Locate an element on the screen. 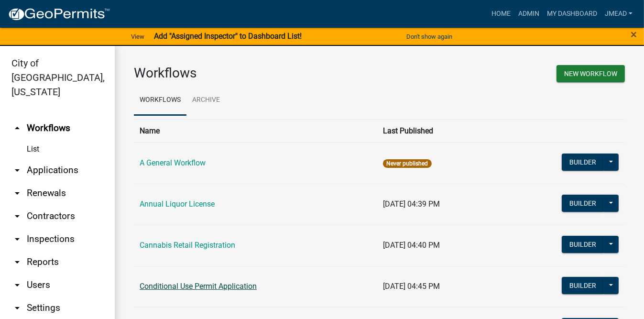 The height and width of the screenshot is (319, 644). a: Cannabis Retail Registration is located at coordinates (187, 245).